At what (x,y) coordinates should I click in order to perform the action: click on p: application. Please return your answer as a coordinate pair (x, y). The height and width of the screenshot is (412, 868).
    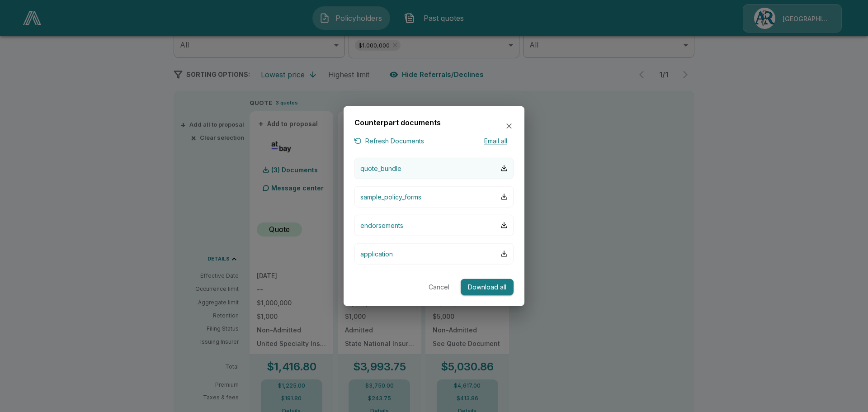
    Looking at the image, I should click on (377, 253).